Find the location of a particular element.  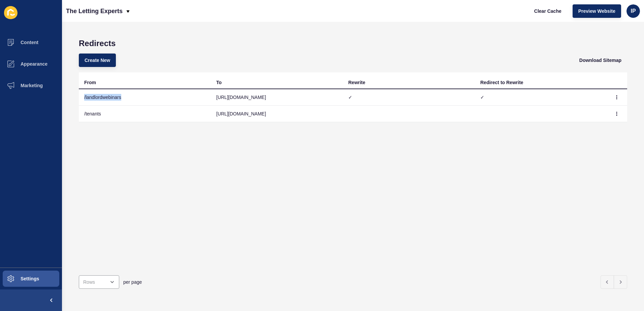

span: per page is located at coordinates (132, 282).